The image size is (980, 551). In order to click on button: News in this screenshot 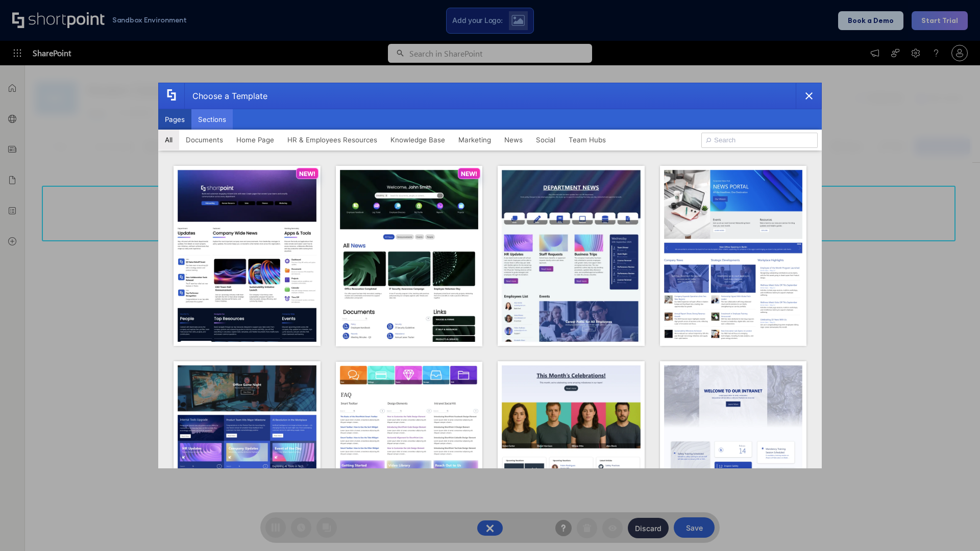, I will do `click(513, 140)`.